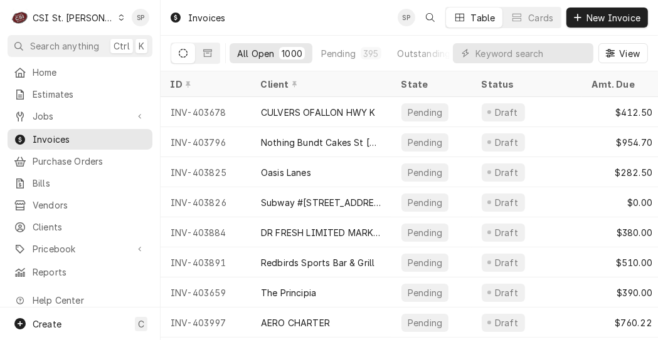  What do you see at coordinates (623, 53) in the screenshot?
I see `button: View` at bounding box center [623, 53].